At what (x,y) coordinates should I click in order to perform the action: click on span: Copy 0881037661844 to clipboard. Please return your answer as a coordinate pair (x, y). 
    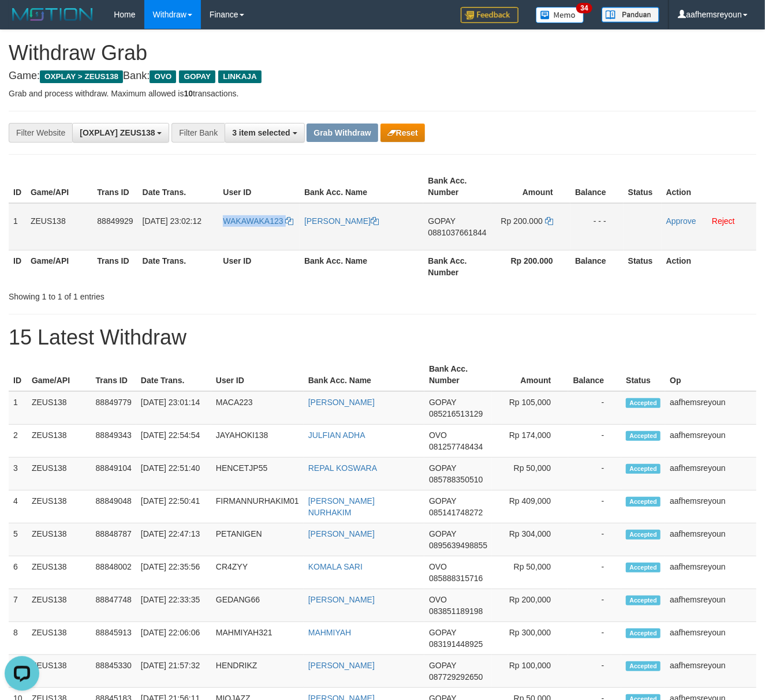
    Looking at the image, I should click on (456, 232).